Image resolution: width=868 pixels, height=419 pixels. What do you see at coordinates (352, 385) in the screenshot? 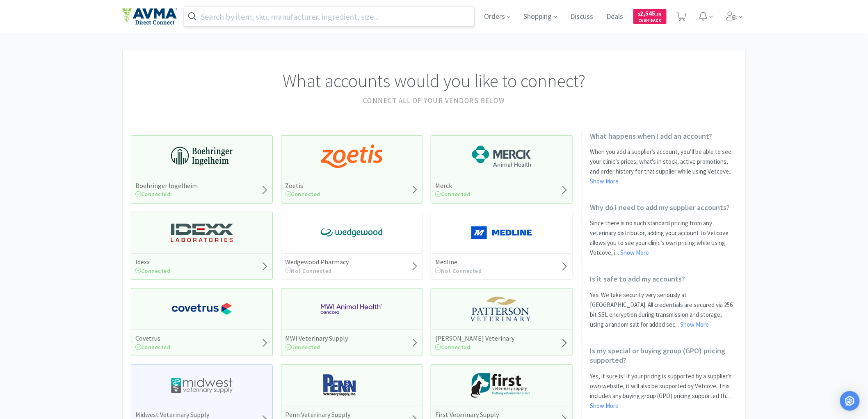
I see `img: e1133ece90fa4a959c5ae41b0808c578_9.png` at bounding box center [352, 385].